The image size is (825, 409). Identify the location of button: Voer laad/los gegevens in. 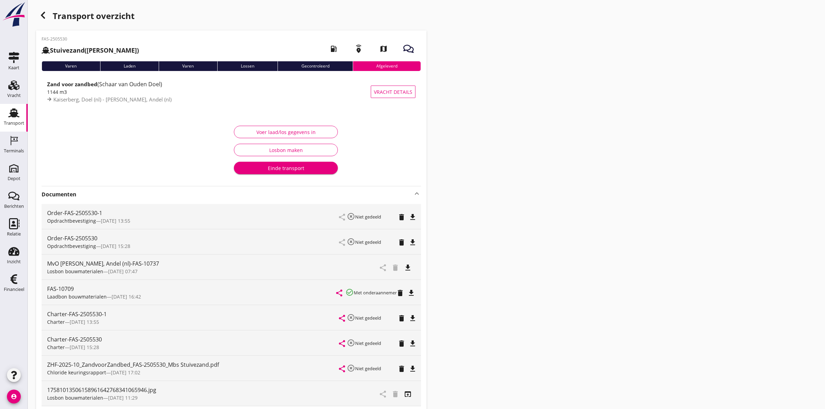
(286, 132).